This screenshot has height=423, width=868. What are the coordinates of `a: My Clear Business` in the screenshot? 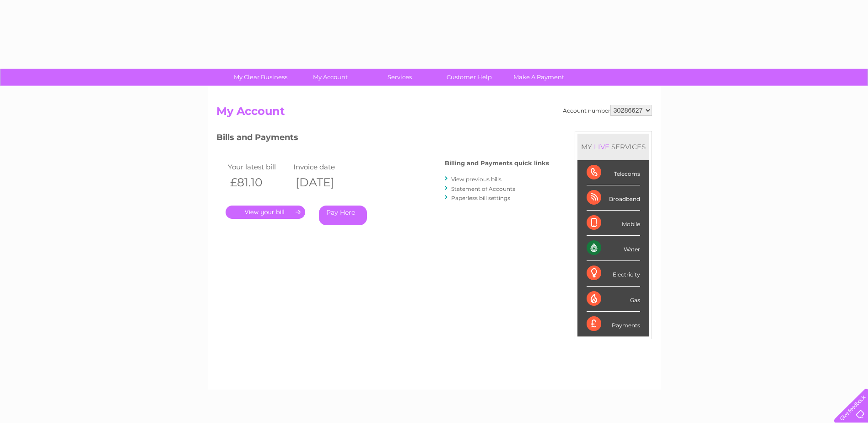 It's located at (260, 77).